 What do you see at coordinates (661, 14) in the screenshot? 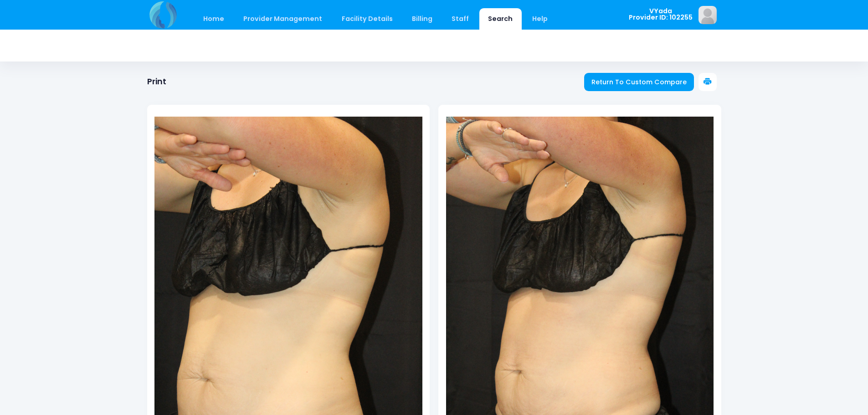
I see `span: VYada Provider ID: 102255` at bounding box center [661, 14].